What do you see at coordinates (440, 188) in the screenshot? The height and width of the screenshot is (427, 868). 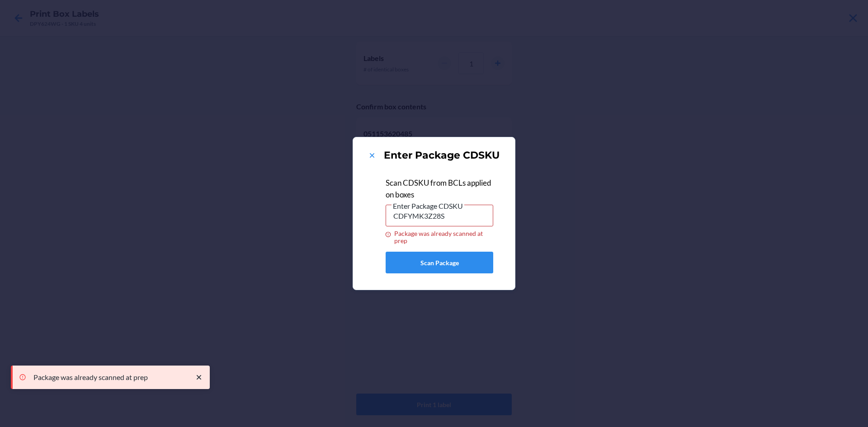 I see `div: Scan CDSKU from BCLs applied on boxes` at bounding box center [440, 188].